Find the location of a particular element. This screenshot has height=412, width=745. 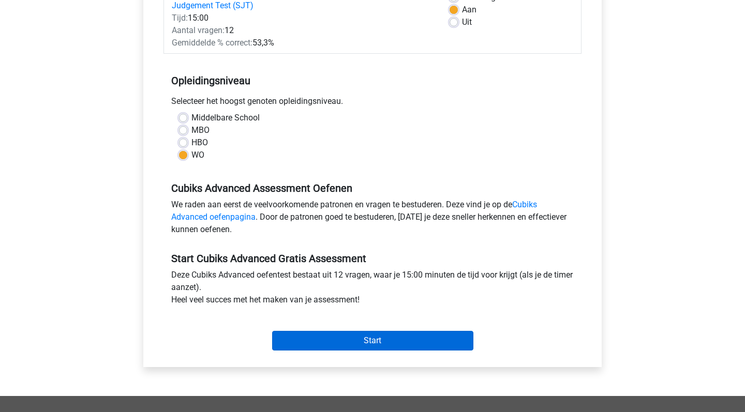

span: Tijd: is located at coordinates (179, 18).